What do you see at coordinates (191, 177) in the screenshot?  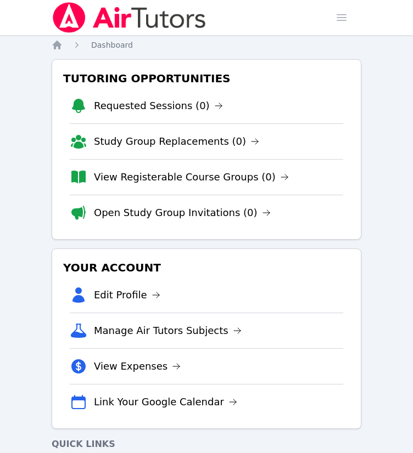 I see `a: View Registerable Course Groups (0)` at bounding box center [191, 177].